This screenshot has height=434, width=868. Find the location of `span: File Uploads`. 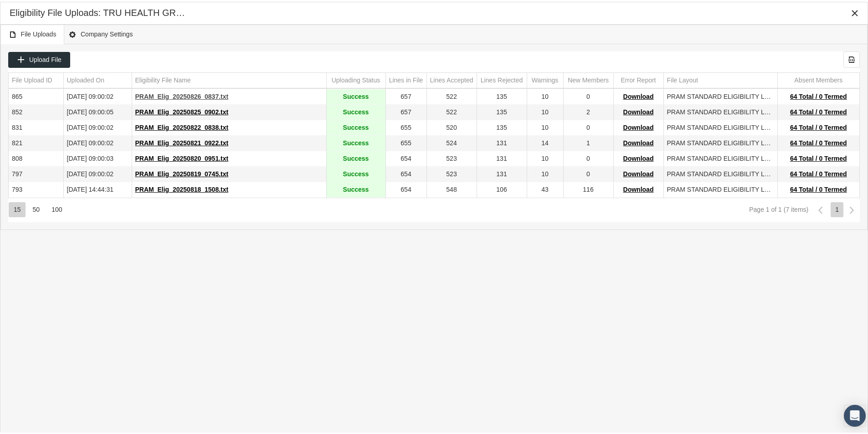

span: File Uploads is located at coordinates (33, 33).